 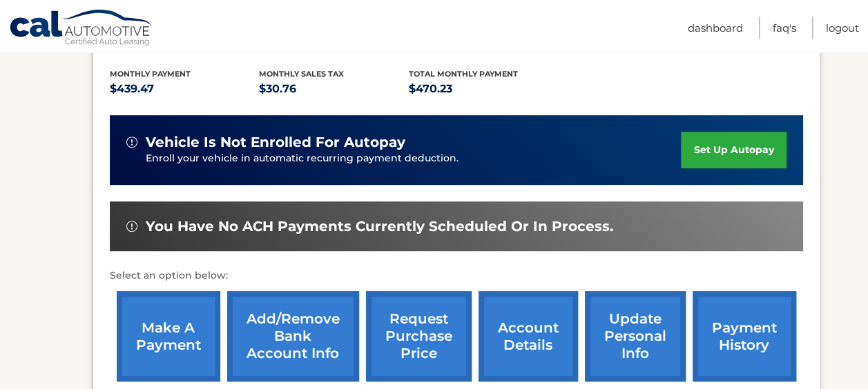 I want to click on span: Monthly sales Tax, so click(x=301, y=74).